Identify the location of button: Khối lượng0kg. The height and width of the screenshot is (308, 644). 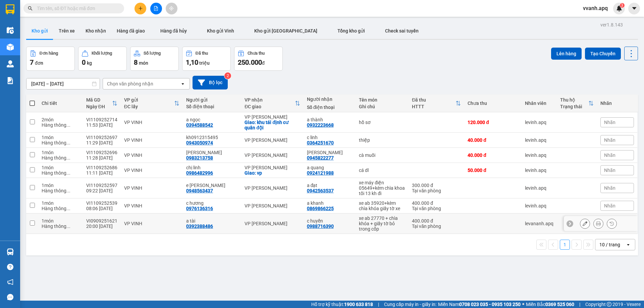
(103, 58).